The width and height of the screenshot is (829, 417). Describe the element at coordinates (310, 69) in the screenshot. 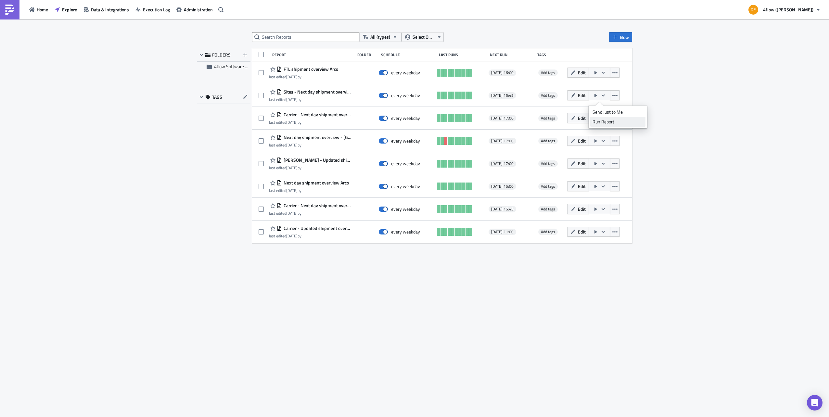

I see `span: FTL shipment overview Arco` at that location.